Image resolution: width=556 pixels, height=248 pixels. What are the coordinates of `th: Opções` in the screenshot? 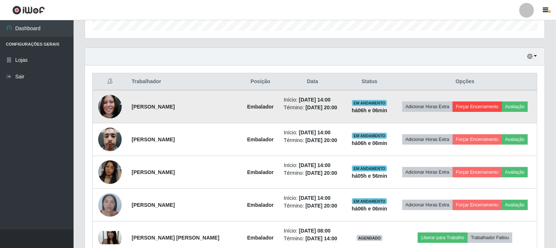 It's located at (465, 82).